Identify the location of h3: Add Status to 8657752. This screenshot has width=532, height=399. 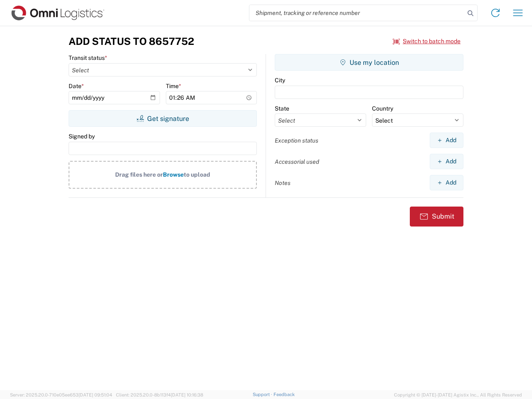
(131, 41).